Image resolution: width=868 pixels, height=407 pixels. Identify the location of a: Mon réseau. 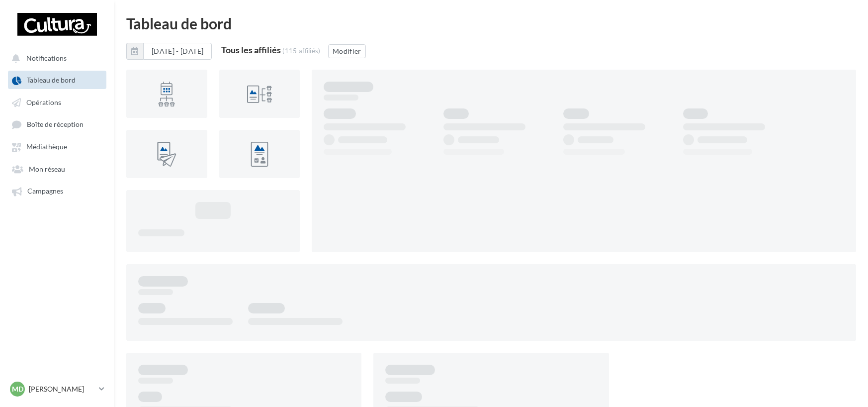
(57, 169).